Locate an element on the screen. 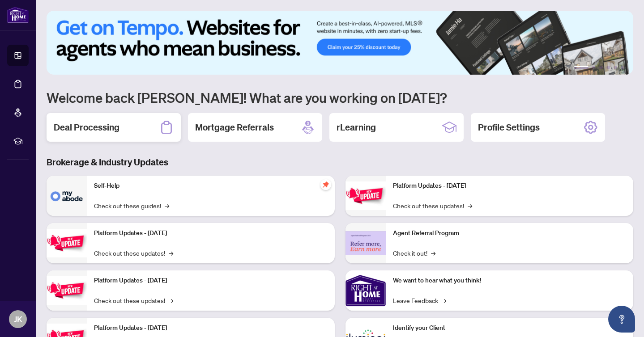  span: JK is located at coordinates (18, 319).